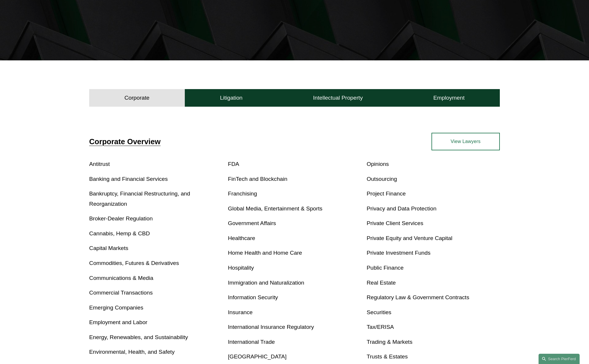  Describe the element at coordinates (116, 307) in the screenshot. I see `a: Emerging Companies` at that location.